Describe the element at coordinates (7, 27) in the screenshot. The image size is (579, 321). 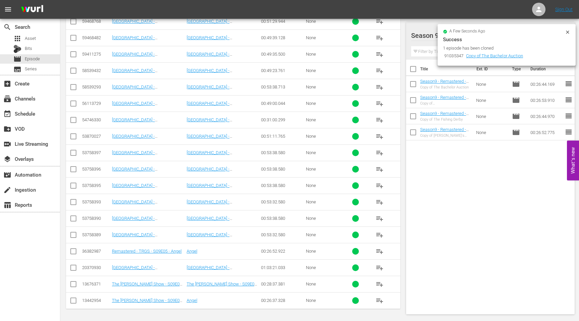
I see `span: Search` at that location.